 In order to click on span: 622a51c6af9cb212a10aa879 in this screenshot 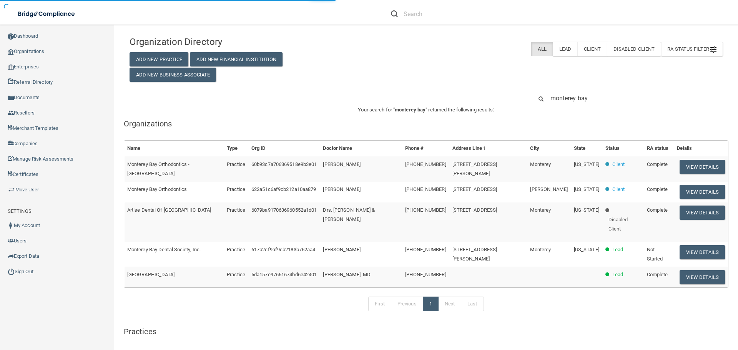, I will do `click(284, 189)`.